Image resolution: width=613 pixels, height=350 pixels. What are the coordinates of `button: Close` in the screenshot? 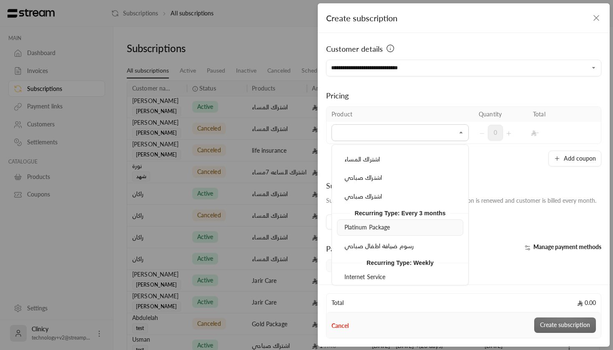 It's located at (461, 133).